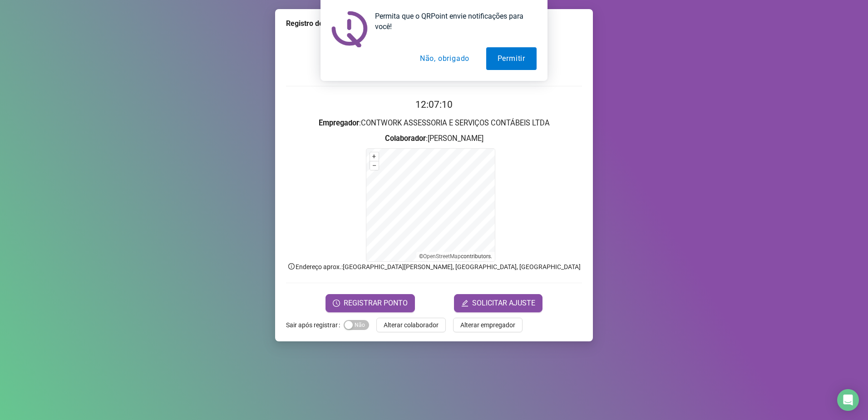 This screenshot has height=420, width=868. I want to click on img: notification icon, so click(350, 29).